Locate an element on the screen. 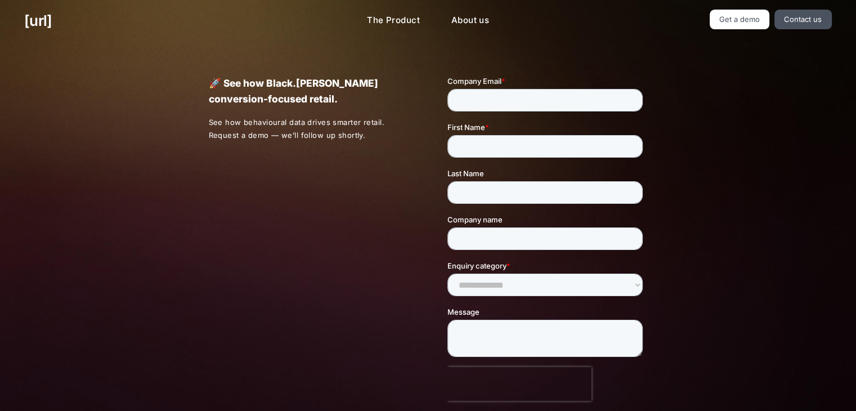 This screenshot has height=411, width=856. a: Contact us is located at coordinates (803, 19).